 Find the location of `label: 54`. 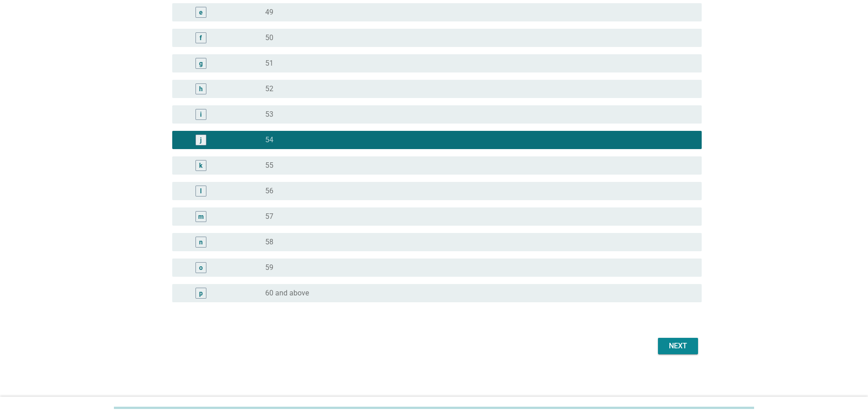

label: 54 is located at coordinates (269, 140).